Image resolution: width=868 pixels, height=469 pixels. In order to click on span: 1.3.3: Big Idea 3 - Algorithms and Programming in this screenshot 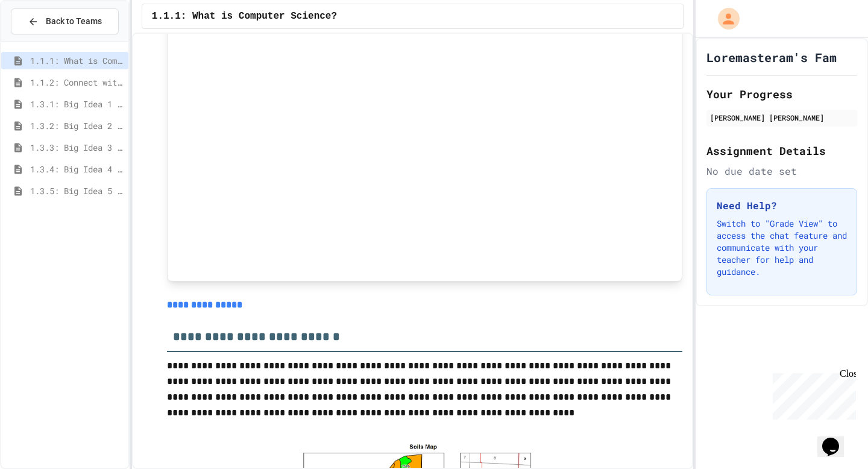, I will do `click(76, 147)`.